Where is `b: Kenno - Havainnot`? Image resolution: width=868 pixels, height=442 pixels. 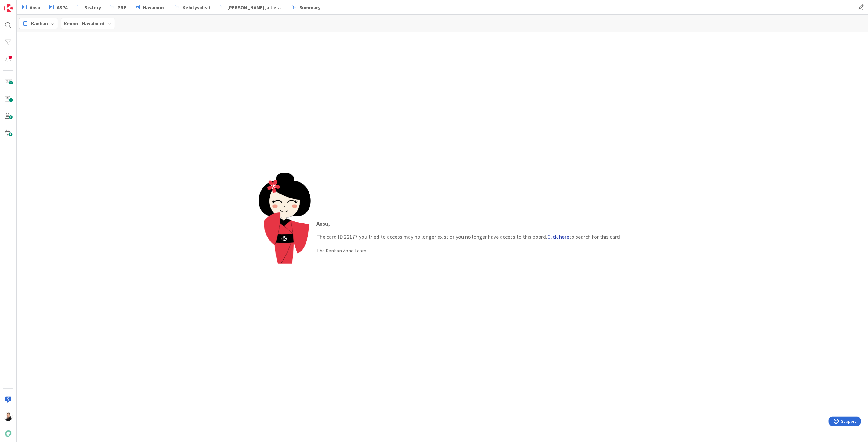
b: Kenno - Havainnot is located at coordinates (84, 24).